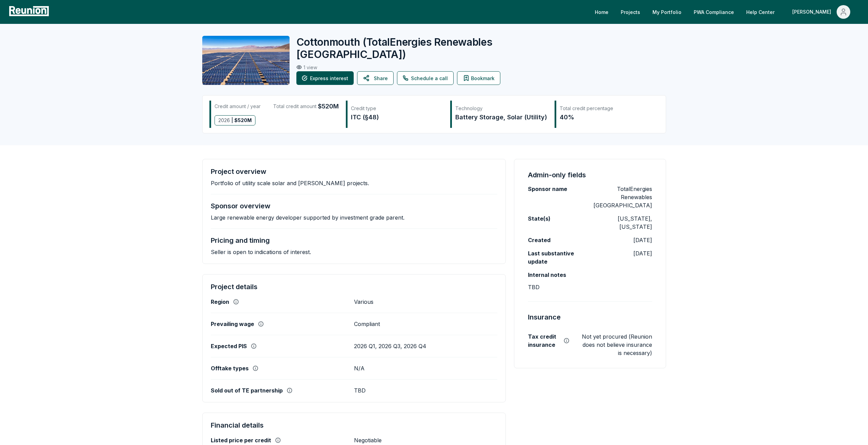 The height and width of the screenshot is (445, 868). Describe the element at coordinates (364, 302) in the screenshot. I see `p: Various` at that location.